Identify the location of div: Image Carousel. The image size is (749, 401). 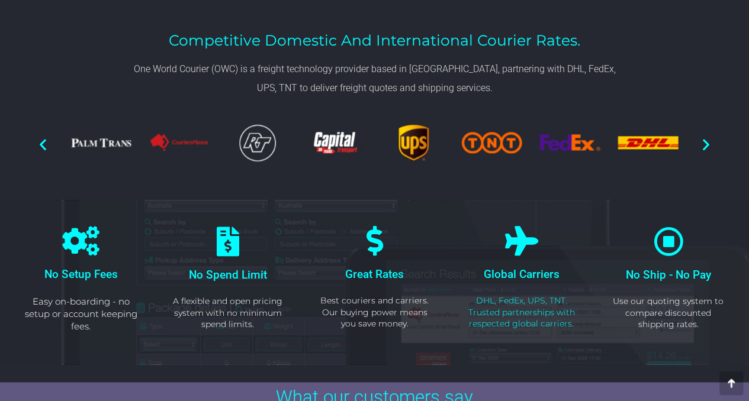
(374, 144).